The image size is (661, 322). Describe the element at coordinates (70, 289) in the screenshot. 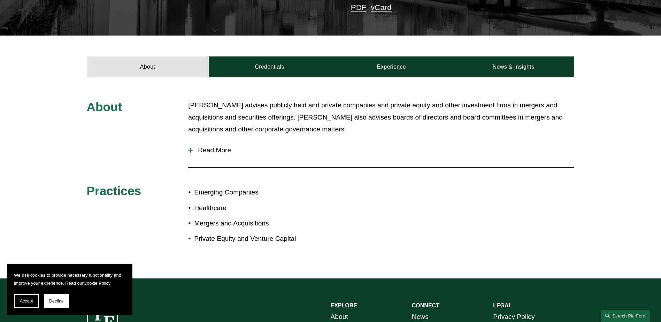

I see `section: Cookie banner` at that location.